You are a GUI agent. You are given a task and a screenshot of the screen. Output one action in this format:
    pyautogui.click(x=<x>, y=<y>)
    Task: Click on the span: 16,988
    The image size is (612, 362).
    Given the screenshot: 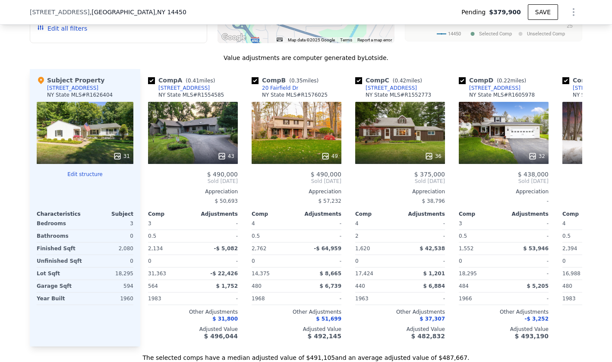 What is the action you would take?
    pyautogui.click(x=571, y=274)
    